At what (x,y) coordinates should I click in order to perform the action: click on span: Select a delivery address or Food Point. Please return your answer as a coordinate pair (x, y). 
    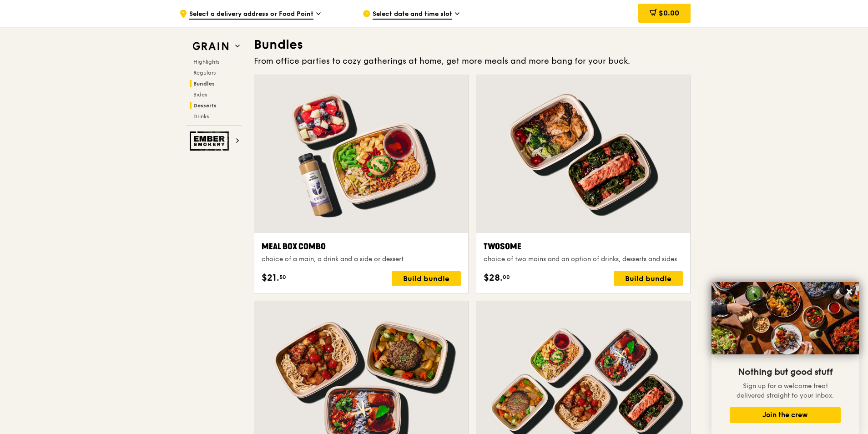
    Looking at the image, I should click on (251, 14).